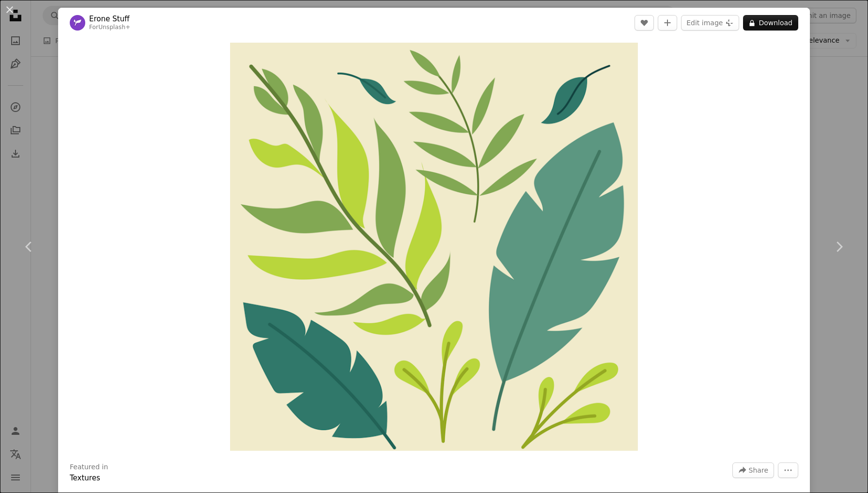 The height and width of the screenshot is (493, 868). Describe the element at coordinates (110, 19) in the screenshot. I see `a: Erone Stuff` at that location.